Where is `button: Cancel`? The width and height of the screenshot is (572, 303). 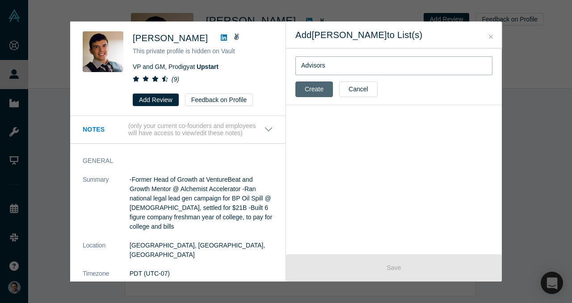 button: Cancel is located at coordinates (358, 89).